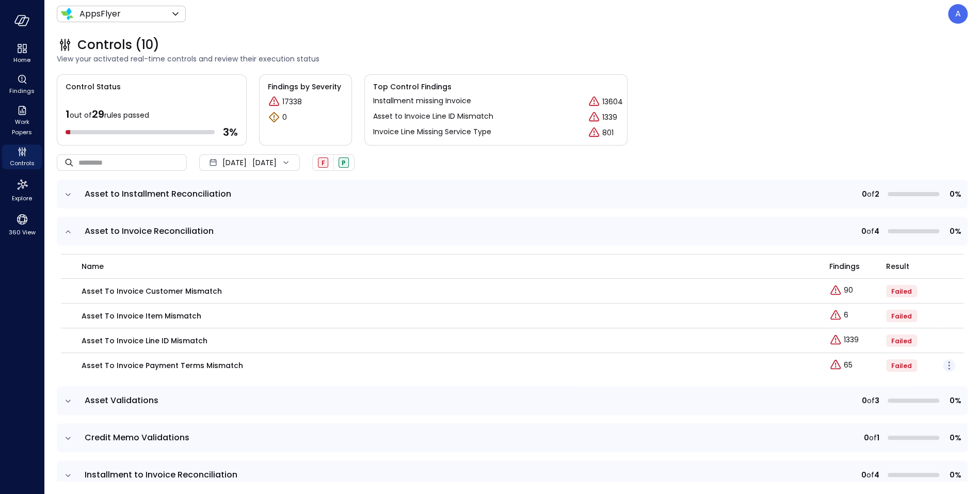  I want to click on p: Invoice Line Missing Service Type, so click(432, 132).